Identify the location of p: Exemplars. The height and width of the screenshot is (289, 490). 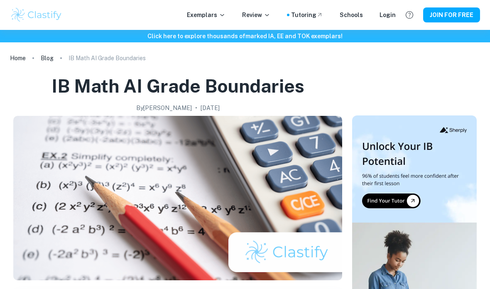
(206, 15).